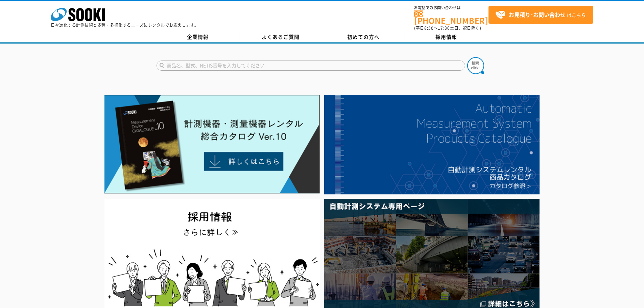 The height and width of the screenshot is (308, 644). Describe the element at coordinates (212, 144) in the screenshot. I see `img: Catalog Ver10` at that location.